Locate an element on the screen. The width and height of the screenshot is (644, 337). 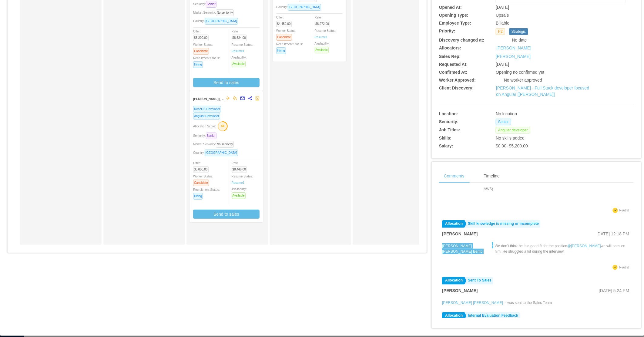
b: Allocators: is located at coordinates (450, 48).